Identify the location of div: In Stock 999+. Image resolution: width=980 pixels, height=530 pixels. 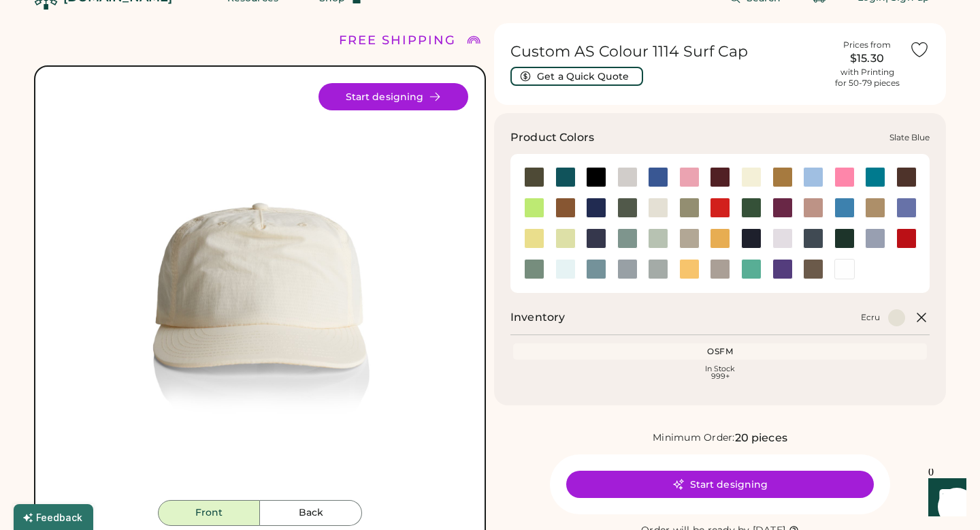
(720, 373).